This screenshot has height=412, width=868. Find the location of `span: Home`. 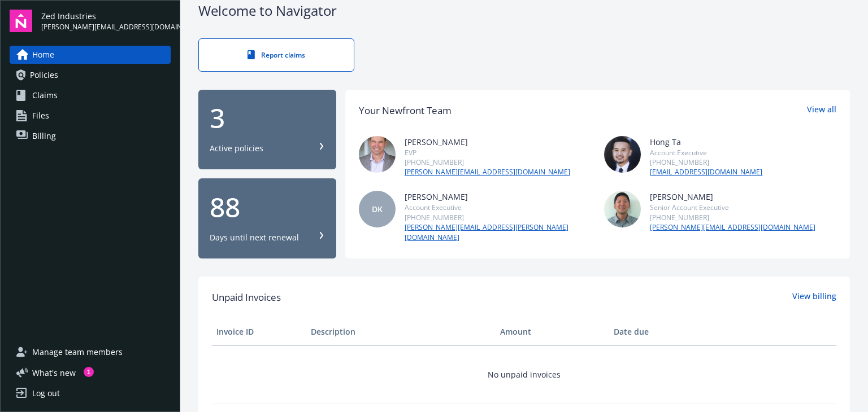

span: Home is located at coordinates (43, 54).